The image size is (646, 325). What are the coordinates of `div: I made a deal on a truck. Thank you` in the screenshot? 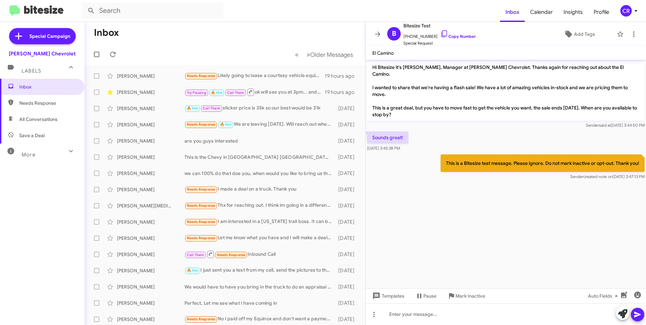 It's located at (260, 189).